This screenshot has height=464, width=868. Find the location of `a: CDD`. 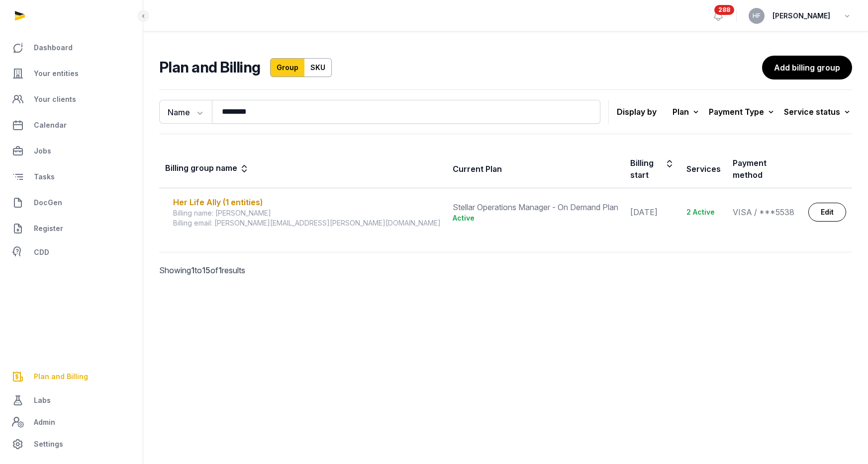

a: CDD is located at coordinates (71, 252).